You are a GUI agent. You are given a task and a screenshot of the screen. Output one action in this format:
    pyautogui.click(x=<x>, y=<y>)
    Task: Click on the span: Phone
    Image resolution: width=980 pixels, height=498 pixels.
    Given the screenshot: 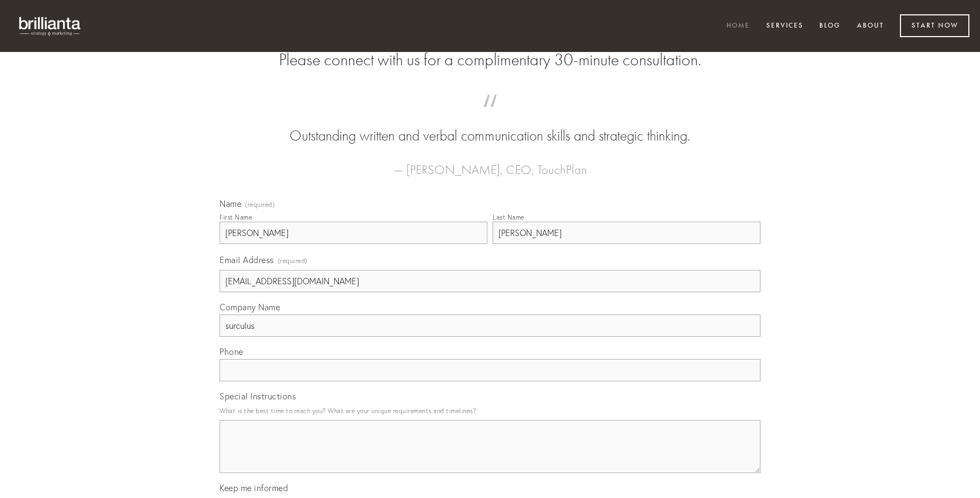 What is the action you would take?
    pyautogui.click(x=231, y=352)
    